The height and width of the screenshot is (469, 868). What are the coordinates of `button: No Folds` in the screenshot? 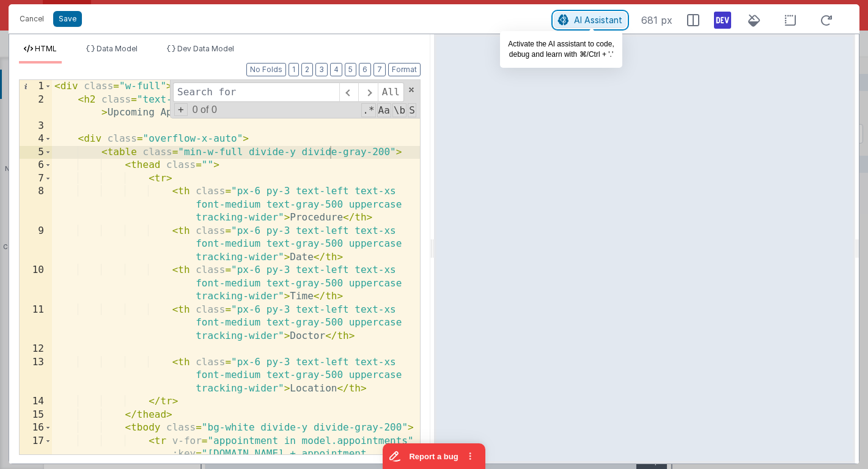 It's located at (266, 70).